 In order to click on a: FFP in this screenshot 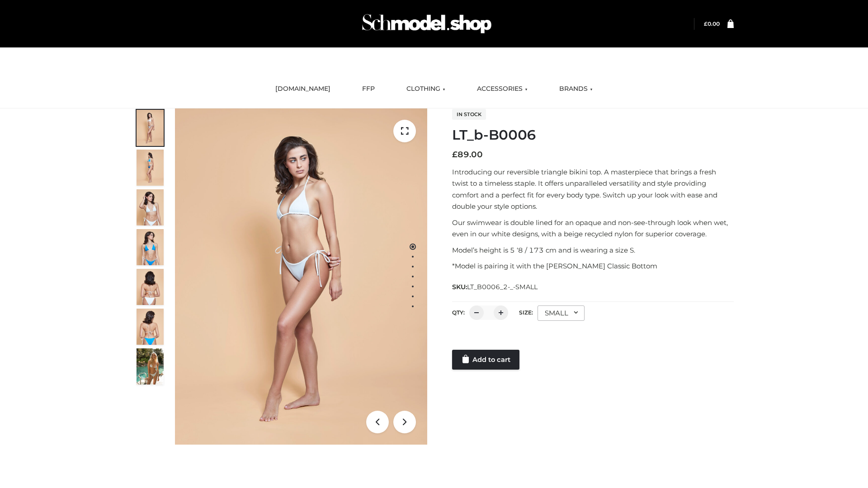, I will do `click(368, 89)`.